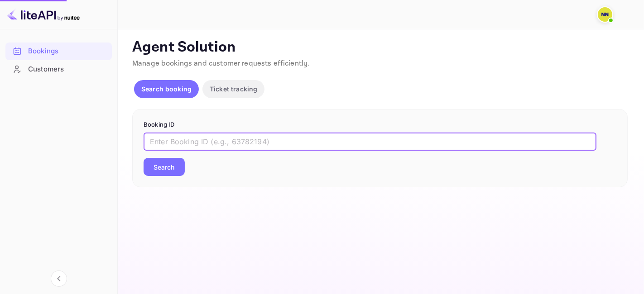 The width and height of the screenshot is (644, 294). Describe the element at coordinates (166, 89) in the screenshot. I see `p: Search booking` at that location.